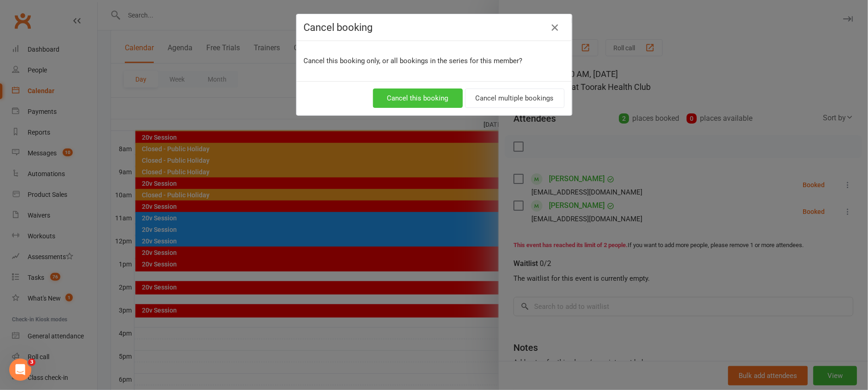  Describe the element at coordinates (434, 61) in the screenshot. I see `p: Cancel this booking only, or all bookings in the series for this member?` at that location.